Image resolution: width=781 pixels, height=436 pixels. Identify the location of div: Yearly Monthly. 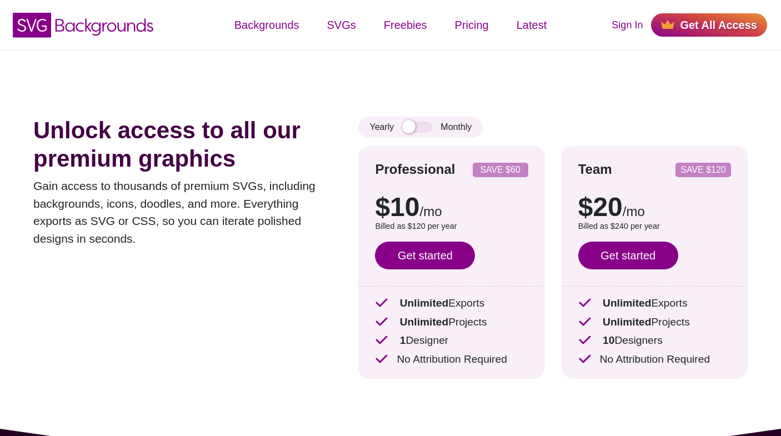
(421, 127).